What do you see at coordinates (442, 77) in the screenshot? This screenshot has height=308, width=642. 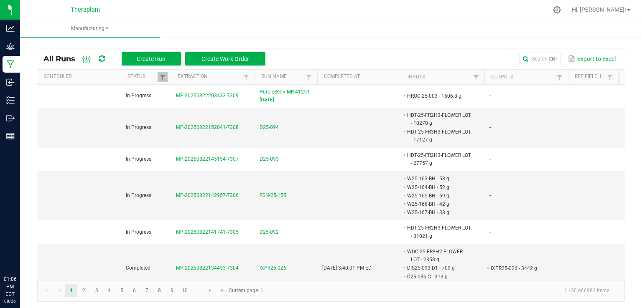 I see `th: Inputs` at bounding box center [442, 77].